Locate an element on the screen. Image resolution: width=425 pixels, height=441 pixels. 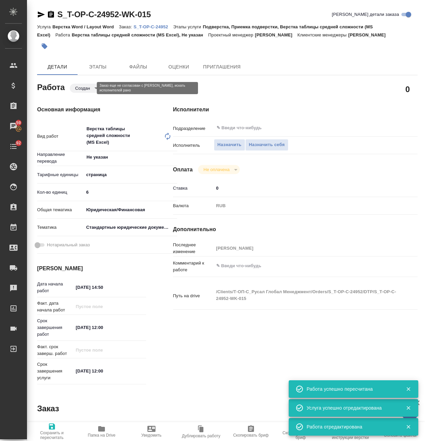
p: Направление перевода is located at coordinates (60, 158).